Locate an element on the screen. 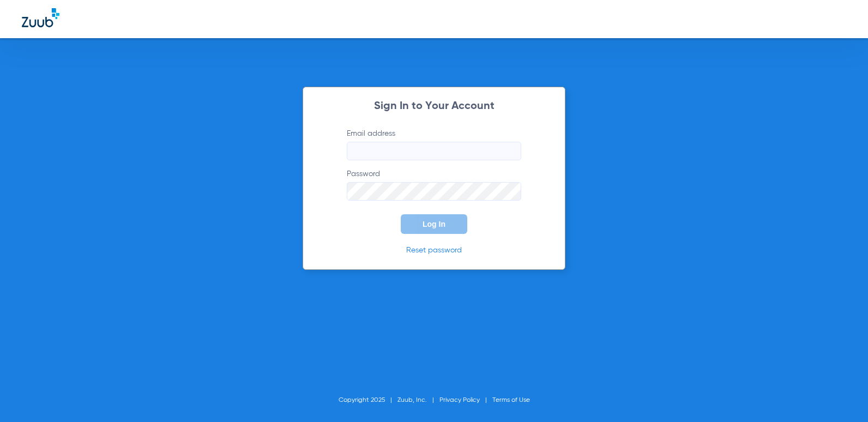  input: Password is located at coordinates (434, 191).